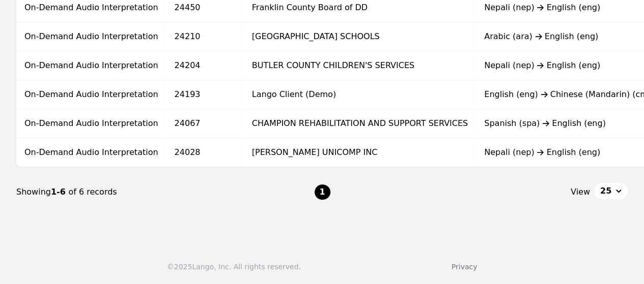  I want to click on div: © 2025 Lango, Inc. All rights reserved., so click(234, 267).